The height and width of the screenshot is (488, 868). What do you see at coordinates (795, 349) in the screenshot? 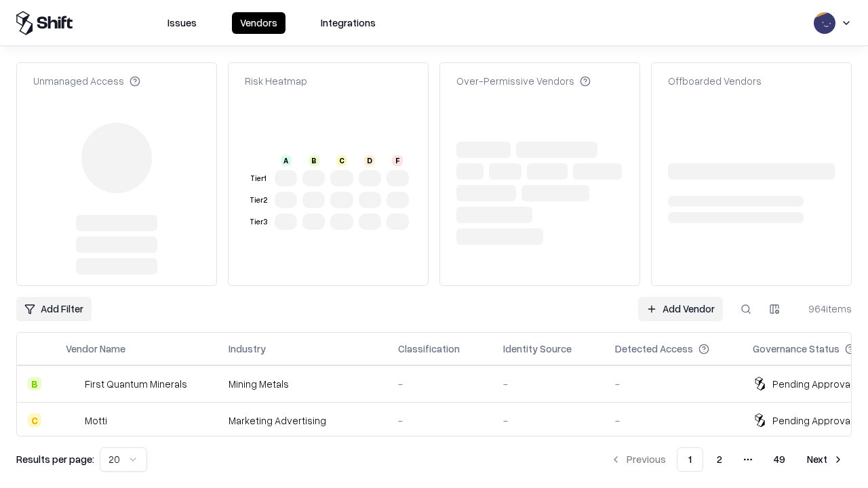
I see `div: Governance Status` at bounding box center [795, 349].